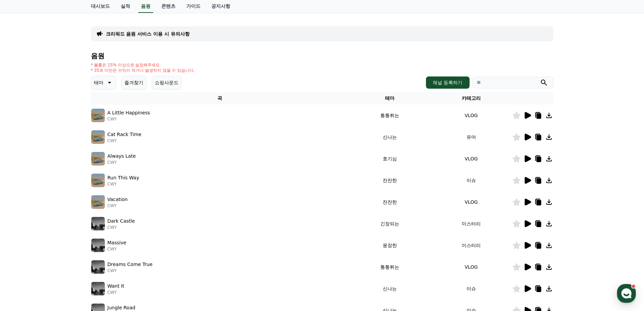 The image size is (644, 311). What do you see at coordinates (322, 56) in the screenshot?
I see `h4: 음원` at bounding box center [322, 56].